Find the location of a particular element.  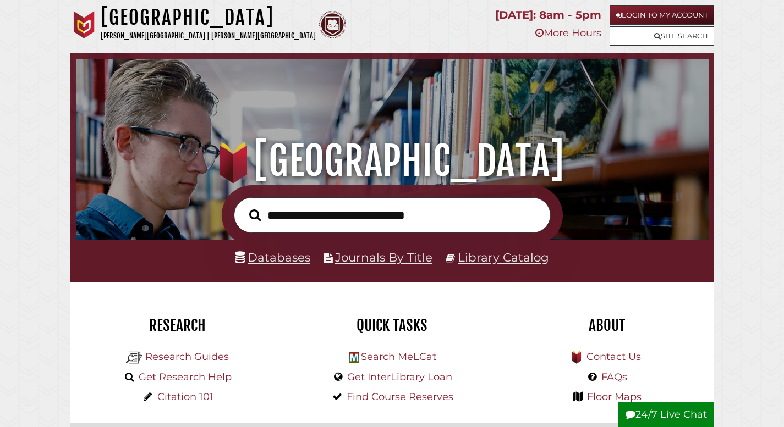

a: Get Research Help is located at coordinates (185, 377).